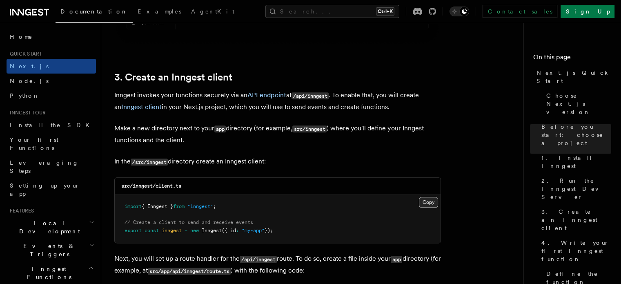 The width and height of the screenshot is (621, 284). Describe the element at coordinates (44, 167) in the screenshot. I see `span: Leveraging Steps` at that location.